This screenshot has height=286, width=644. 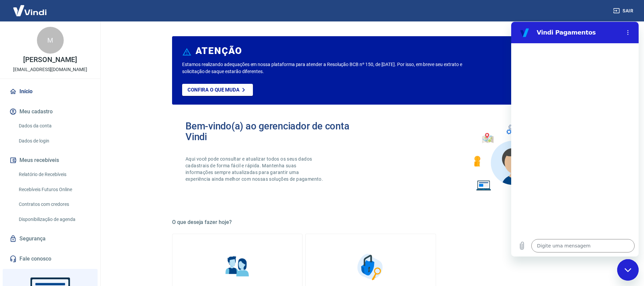 I want to click on h5: O que deseja fazer hoje?, so click(x=370, y=222).